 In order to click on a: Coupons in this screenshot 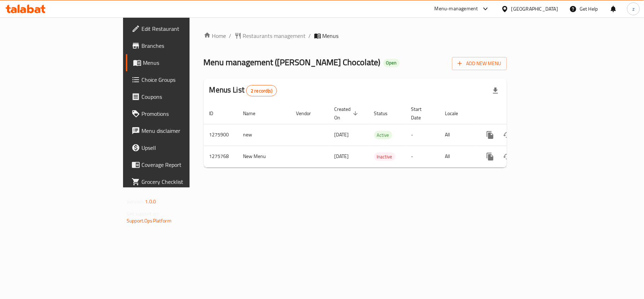, I will do `click(178, 96)`.